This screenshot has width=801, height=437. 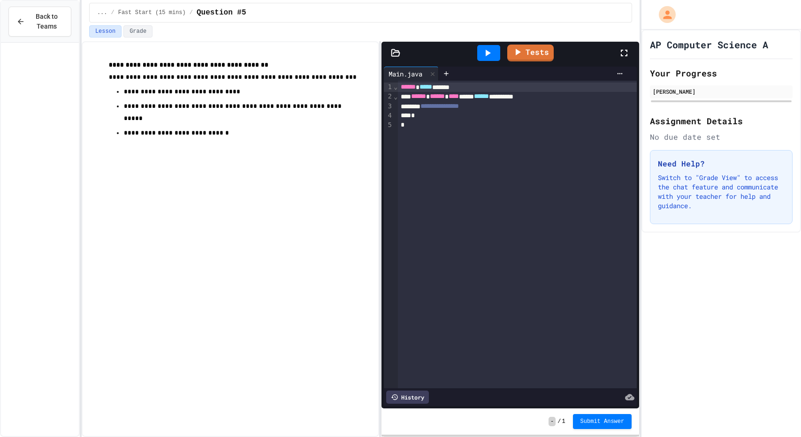 What do you see at coordinates (530, 53) in the screenshot?
I see `a: Tests` at bounding box center [530, 53].